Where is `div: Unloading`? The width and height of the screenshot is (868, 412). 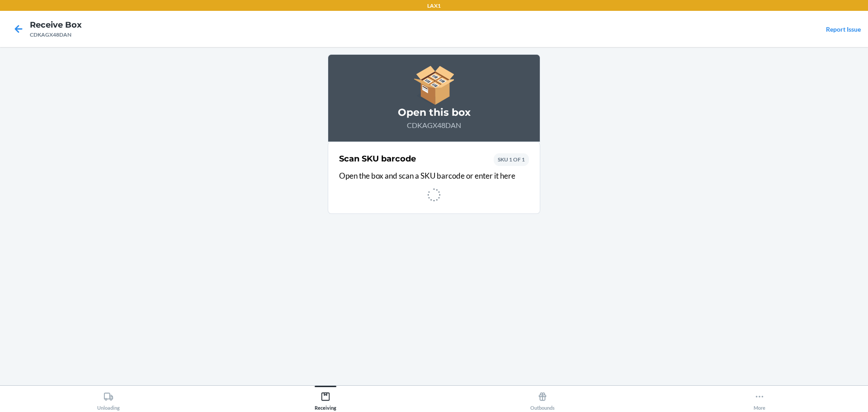
div: Unloading is located at coordinates (109, 399).